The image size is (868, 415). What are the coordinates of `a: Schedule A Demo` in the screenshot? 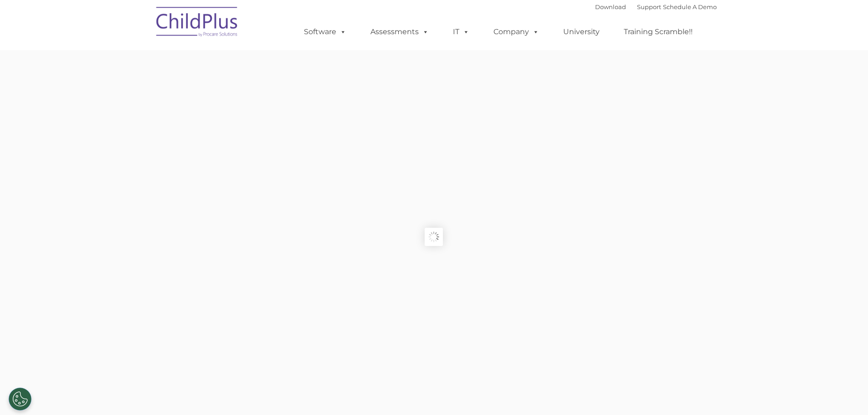 It's located at (690, 7).